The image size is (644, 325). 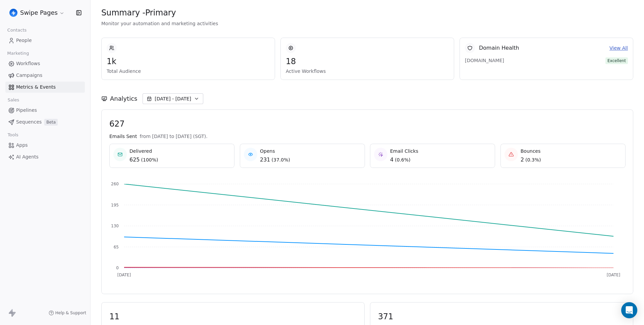 I want to click on a: Help & Support, so click(x=68, y=313).